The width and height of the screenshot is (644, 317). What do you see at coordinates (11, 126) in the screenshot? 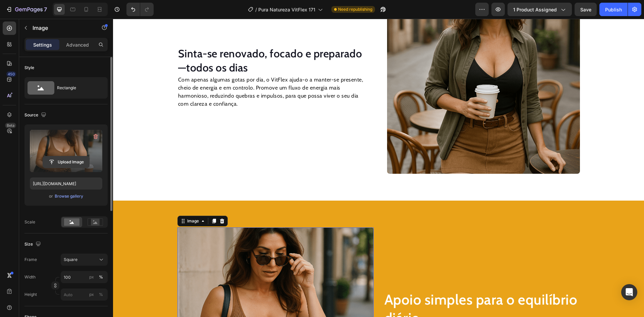
I see `div: Beta` at bounding box center [11, 126].